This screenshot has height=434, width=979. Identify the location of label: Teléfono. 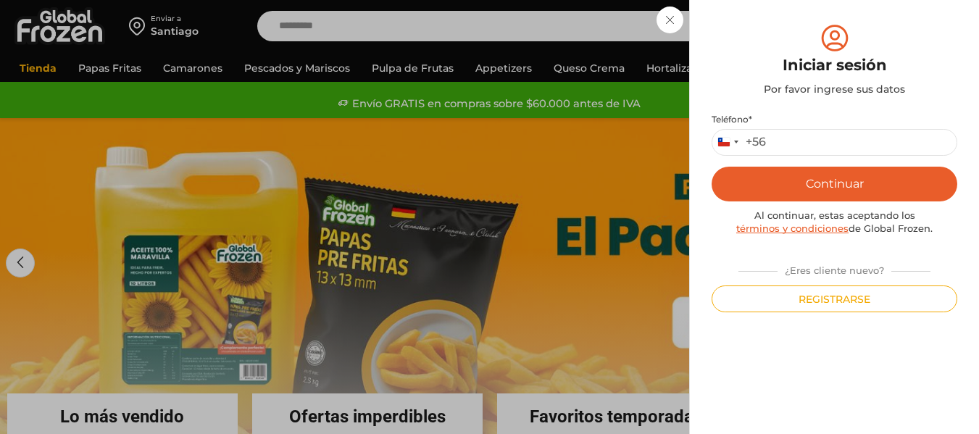
(834, 120).